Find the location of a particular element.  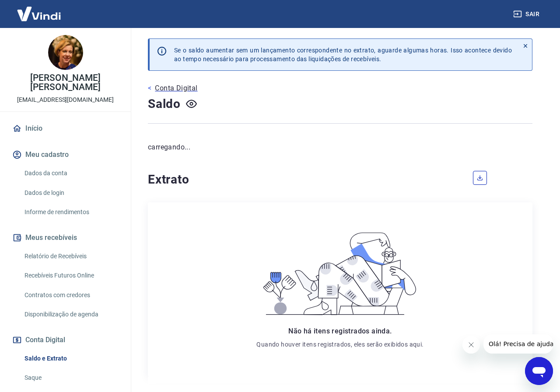

a: Informe de rendimentos is located at coordinates (70, 212).